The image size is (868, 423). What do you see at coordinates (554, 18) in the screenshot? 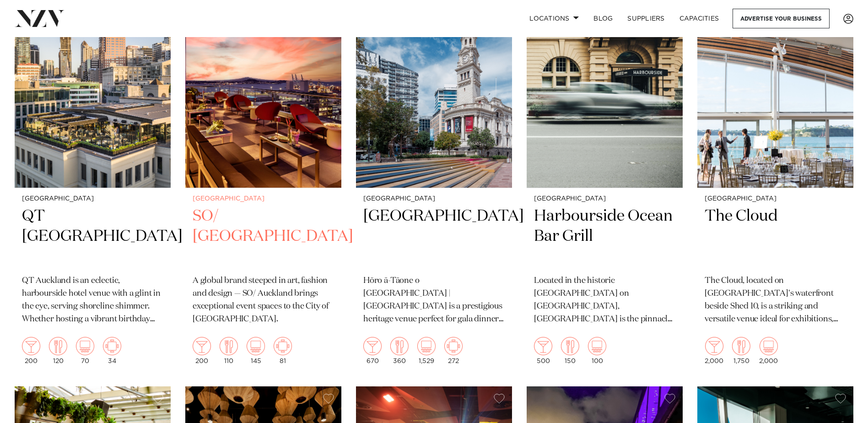
I see `a: Locations` at bounding box center [554, 18].